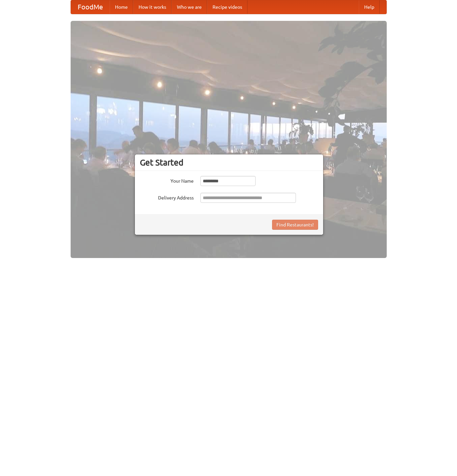  What do you see at coordinates (369, 7) in the screenshot?
I see `a: Help` at bounding box center [369, 7].